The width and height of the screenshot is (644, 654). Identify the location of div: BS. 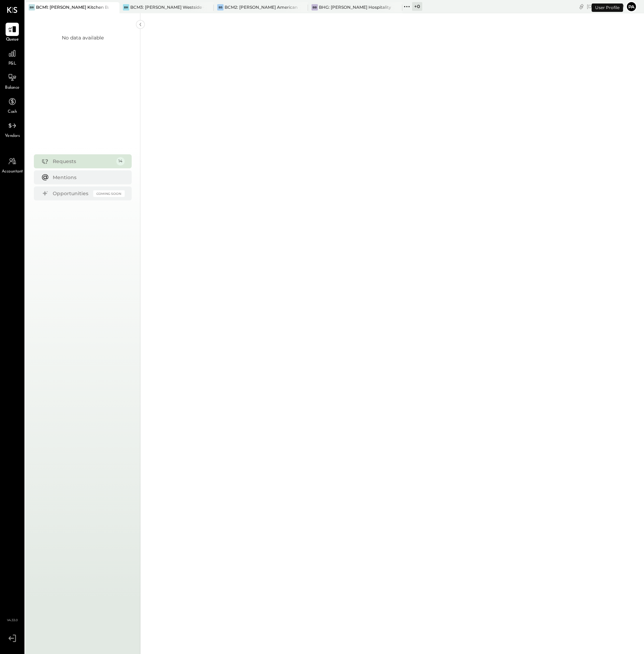
(220, 7).